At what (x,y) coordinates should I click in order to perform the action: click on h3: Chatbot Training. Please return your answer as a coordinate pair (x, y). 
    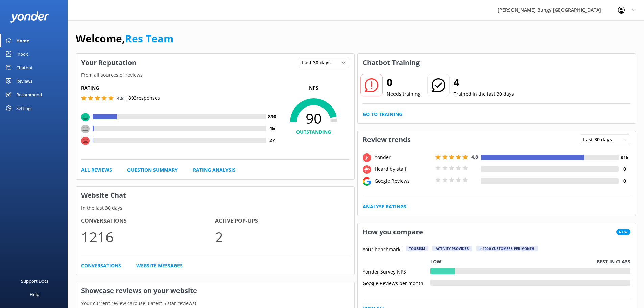
    Looking at the image, I should click on (391, 63).